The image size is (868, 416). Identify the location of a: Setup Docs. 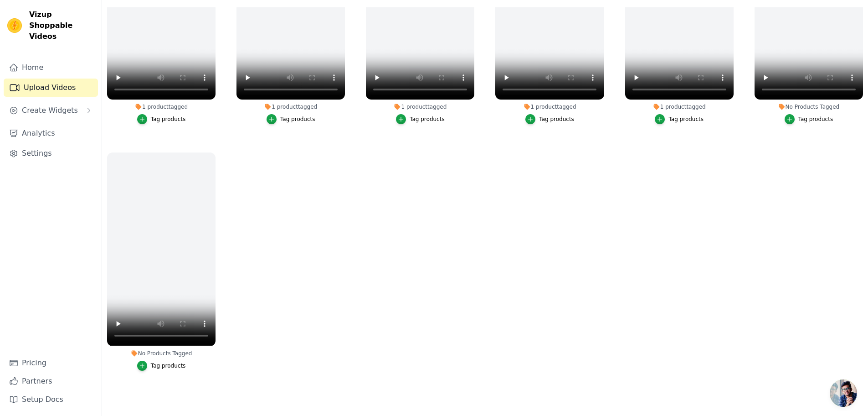
(51, 399).